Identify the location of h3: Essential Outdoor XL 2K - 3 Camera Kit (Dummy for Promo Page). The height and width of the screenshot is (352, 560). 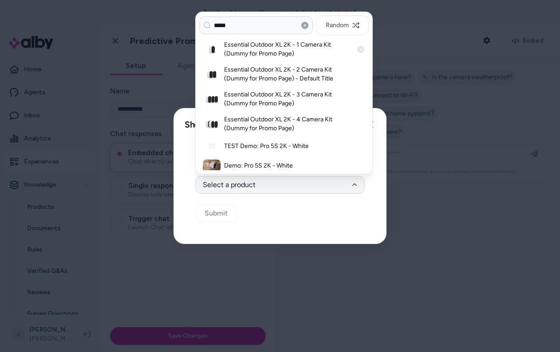
(289, 99).